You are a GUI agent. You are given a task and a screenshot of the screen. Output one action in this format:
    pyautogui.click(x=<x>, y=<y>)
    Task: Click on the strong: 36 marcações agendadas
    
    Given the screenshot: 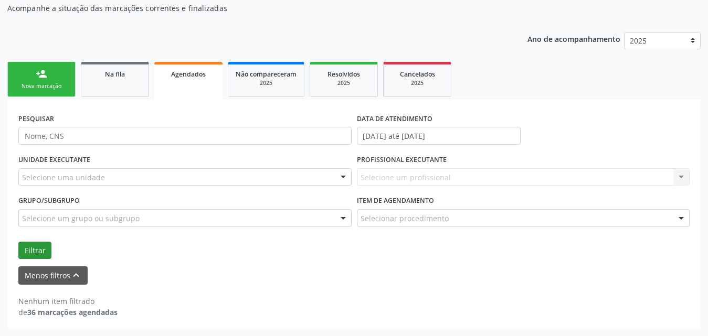 What is the action you would take?
    pyautogui.click(x=72, y=312)
    